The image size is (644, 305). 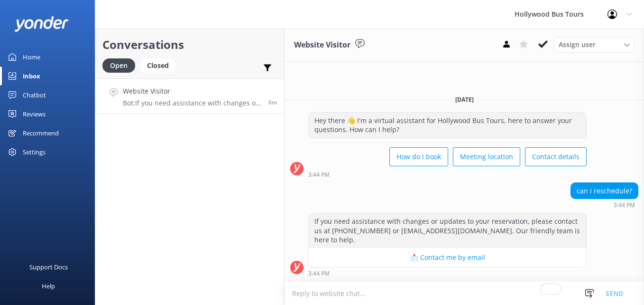 I want to click on img: yonder-white-logo.png, so click(x=42, y=24).